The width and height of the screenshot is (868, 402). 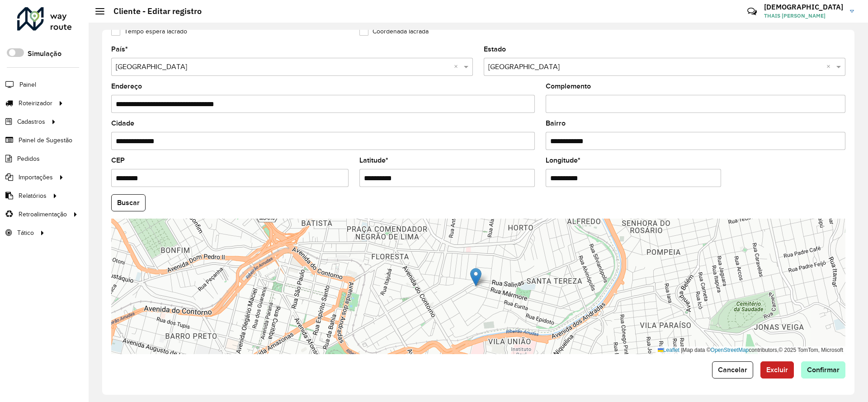 I want to click on div: Map data © contributors,© 2025 TomTom, Microsoft, so click(x=750, y=350).